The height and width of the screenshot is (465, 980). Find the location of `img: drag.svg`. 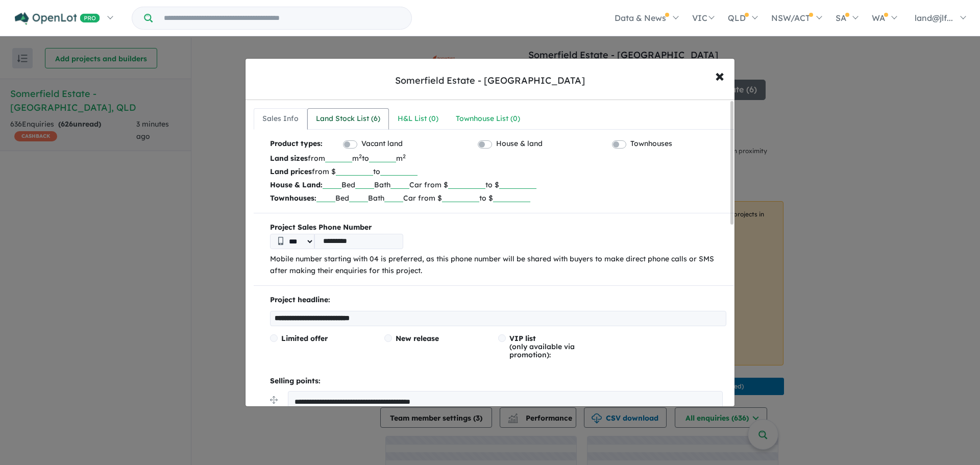

img: drag.svg is located at coordinates (274, 399).